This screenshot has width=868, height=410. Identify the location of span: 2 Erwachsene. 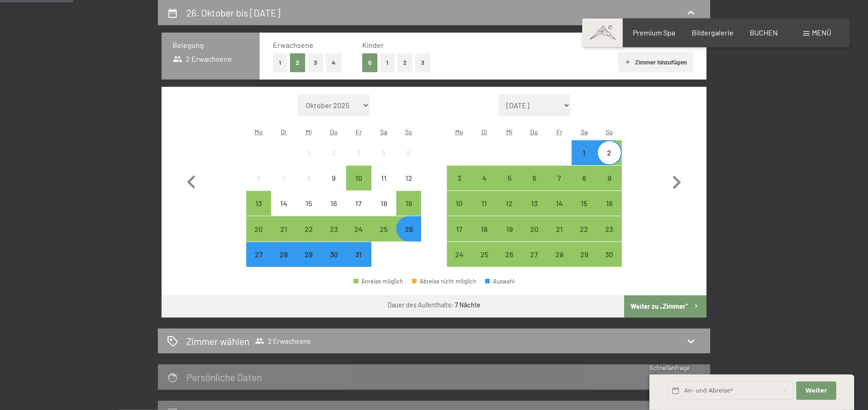
(282, 341).